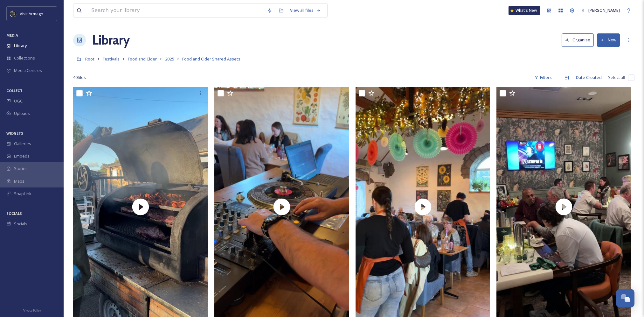  Describe the element at coordinates (25, 58) in the screenshot. I see `span: Collections` at that location.